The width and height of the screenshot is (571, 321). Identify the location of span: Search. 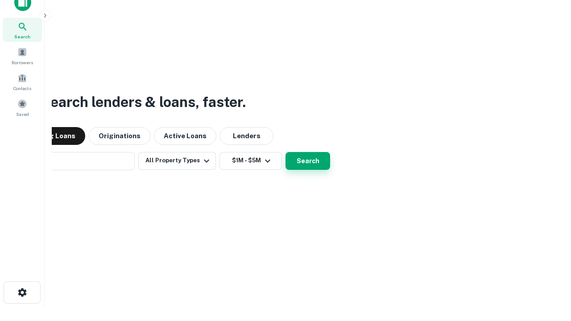
(22, 37).